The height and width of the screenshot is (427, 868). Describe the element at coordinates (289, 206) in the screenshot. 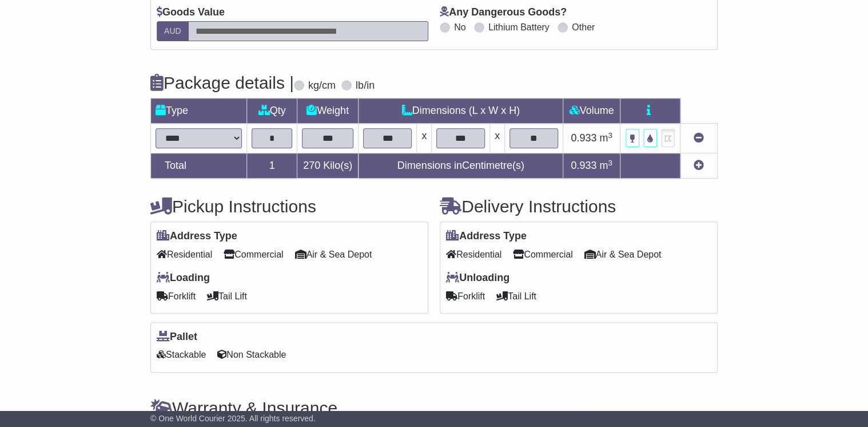

I see `h4: Pickup Instructions` at that location.